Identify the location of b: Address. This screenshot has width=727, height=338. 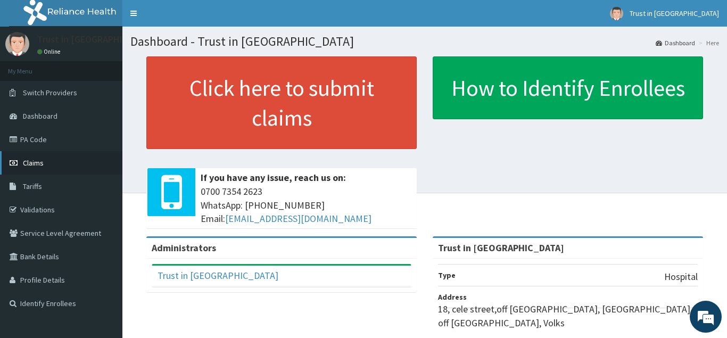
(452, 297).